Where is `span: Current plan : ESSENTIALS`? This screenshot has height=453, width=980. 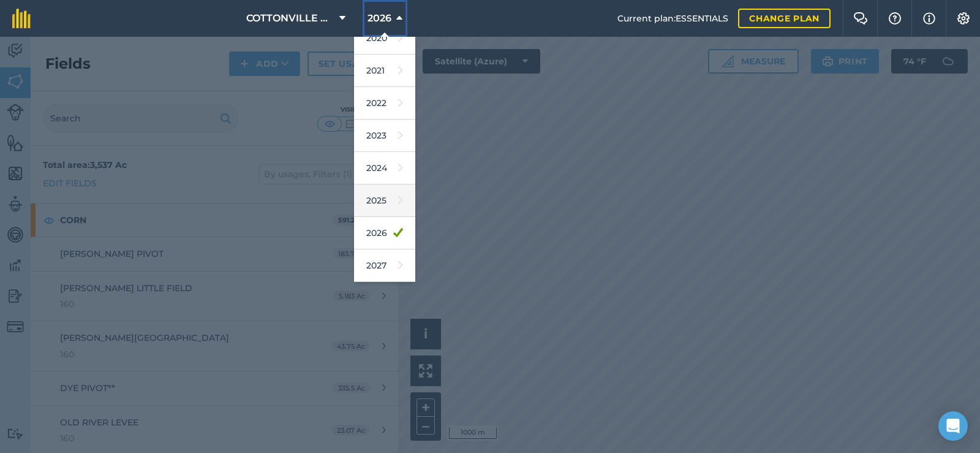 span: Current plan : ESSENTIALS is located at coordinates (673, 19).